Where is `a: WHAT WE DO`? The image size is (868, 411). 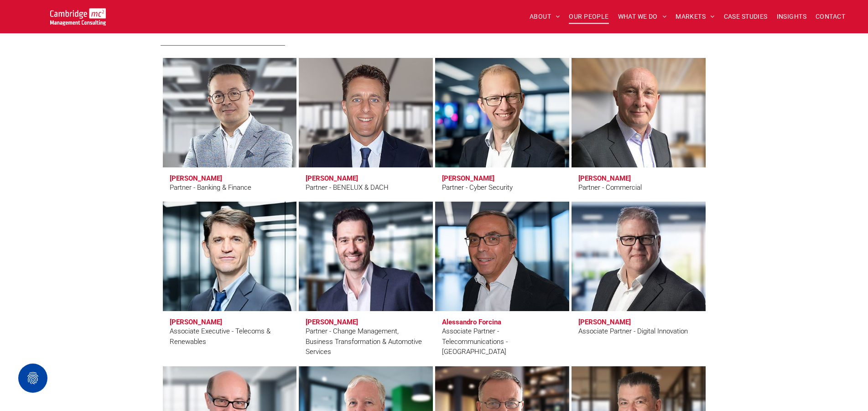
a: WHAT WE DO is located at coordinates (643, 16).